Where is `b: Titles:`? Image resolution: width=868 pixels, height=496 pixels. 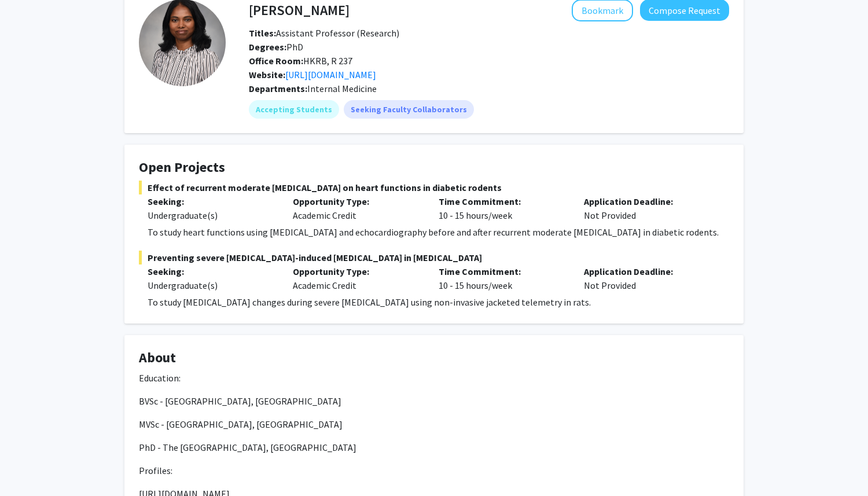 b: Titles: is located at coordinates (262, 33).